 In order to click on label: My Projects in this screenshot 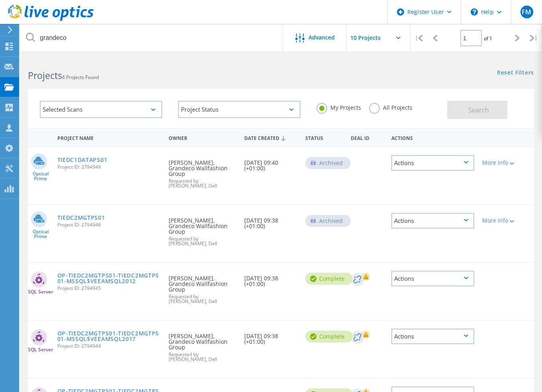, I will do `click(339, 106)`.